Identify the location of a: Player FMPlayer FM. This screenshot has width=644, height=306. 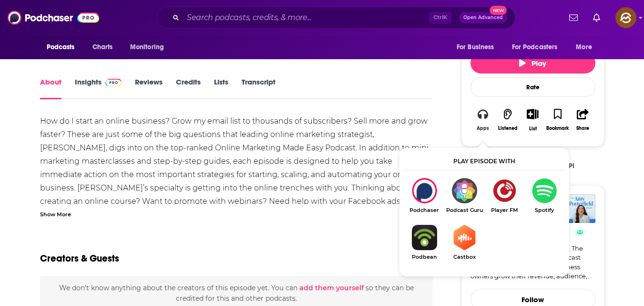
(505, 196).